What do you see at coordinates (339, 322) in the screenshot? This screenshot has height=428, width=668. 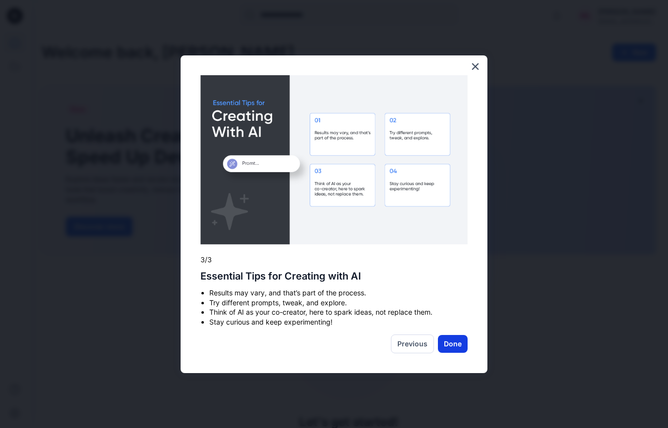 I see `li: Stay curious and keep experimenting!` at bounding box center [339, 322].